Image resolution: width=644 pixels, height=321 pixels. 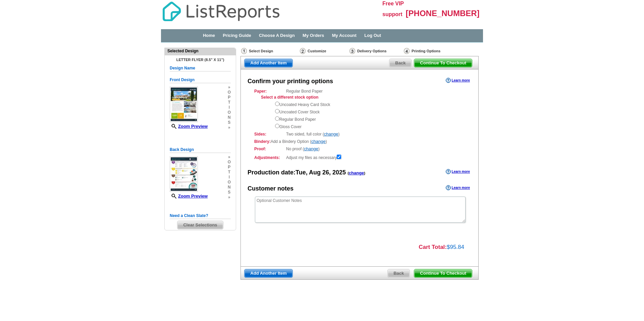 I want to click on div: Customize, so click(x=324, y=51).